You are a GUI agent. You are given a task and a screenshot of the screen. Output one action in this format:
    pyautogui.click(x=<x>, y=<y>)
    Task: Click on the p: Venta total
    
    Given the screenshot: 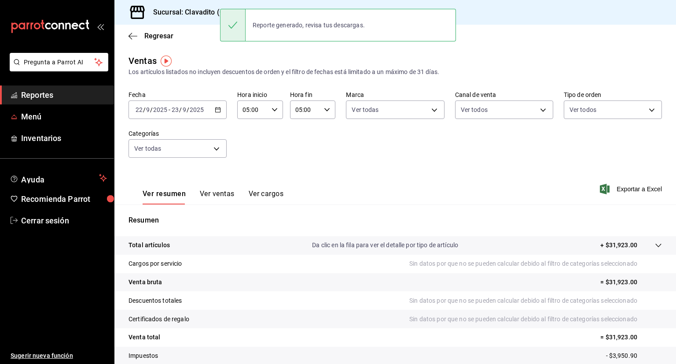 What is the action you would take?
    pyautogui.click(x=144, y=337)
    